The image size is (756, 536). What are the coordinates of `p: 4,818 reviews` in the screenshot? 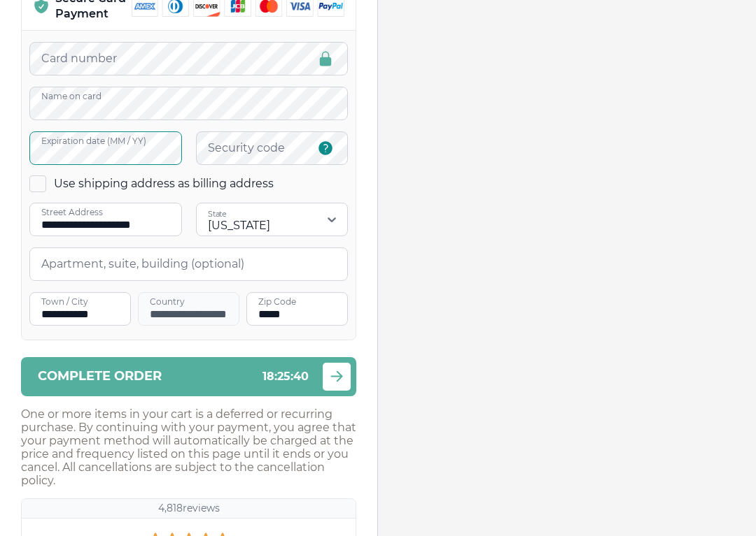 It's located at (189, 509).